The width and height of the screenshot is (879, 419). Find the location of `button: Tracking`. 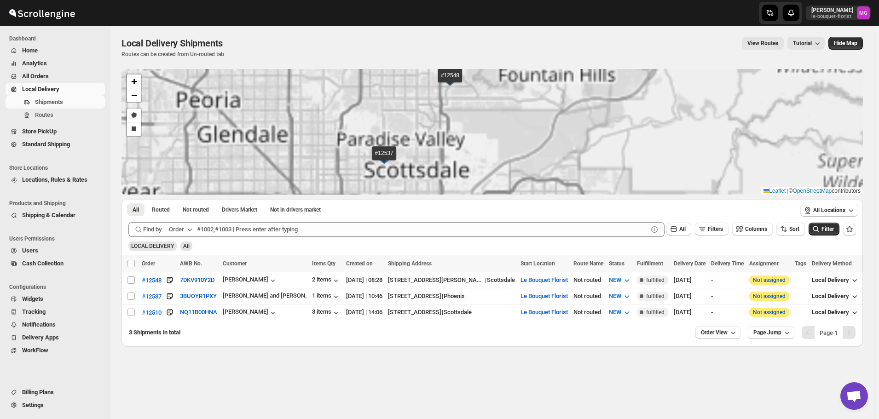

button: Tracking is located at coordinates (55, 312).